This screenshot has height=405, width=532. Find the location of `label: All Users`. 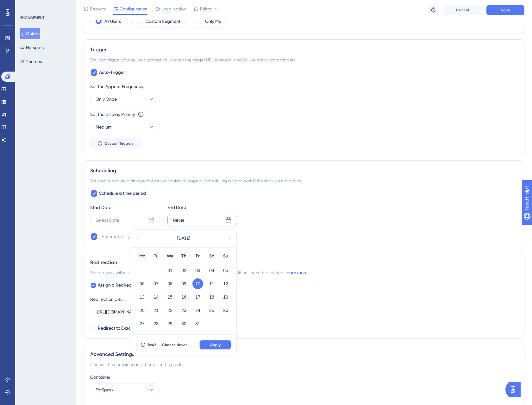

label: All Users is located at coordinates (113, 21).